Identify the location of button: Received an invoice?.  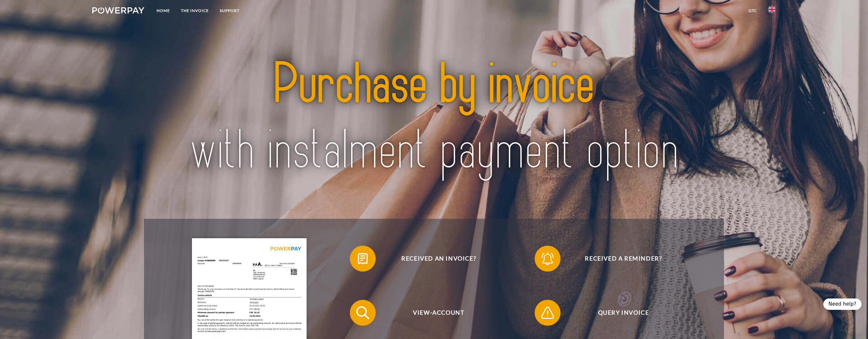
(434, 258).